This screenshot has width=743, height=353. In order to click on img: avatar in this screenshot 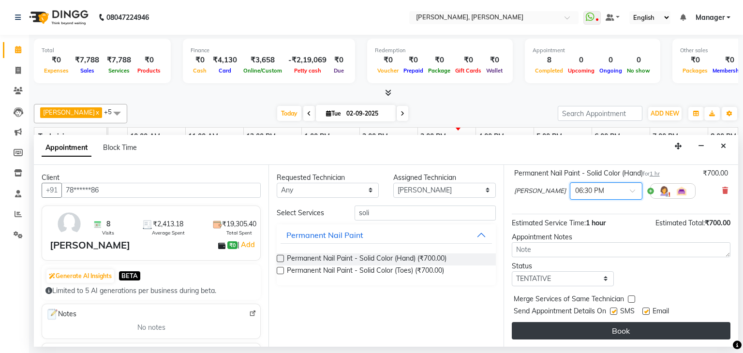, I will do `click(69, 224)`.